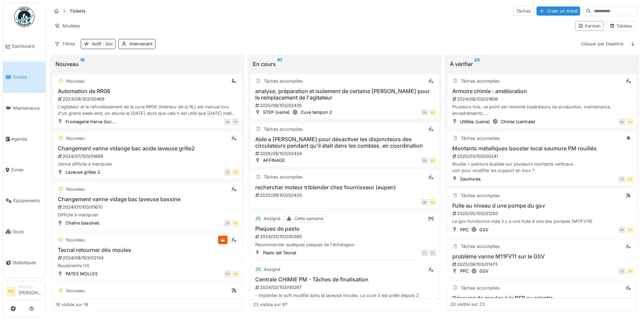 The width and height of the screenshot is (644, 320). I want to click on h3: Changement vanne vidage bac laveuse bassine, so click(147, 199).